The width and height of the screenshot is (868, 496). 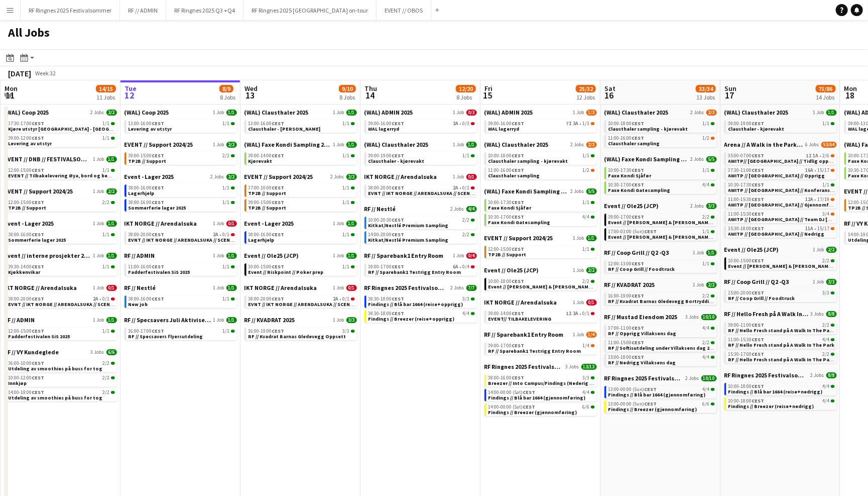 I want to click on span: 5/5, so click(x=591, y=191).